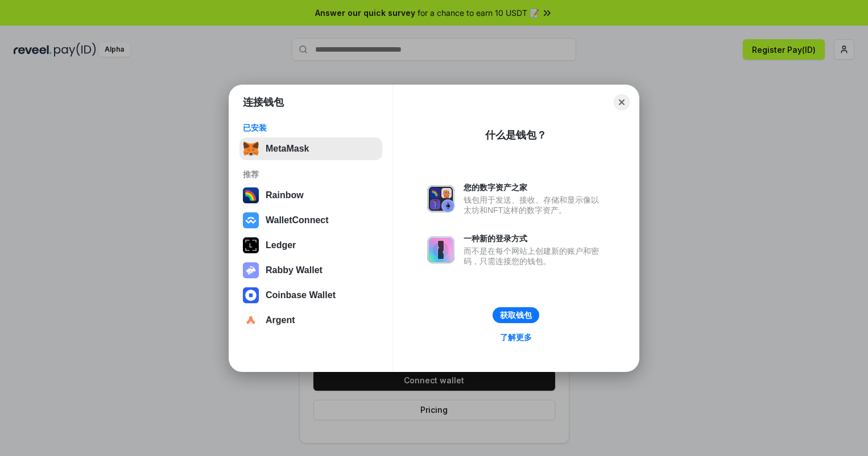 This screenshot has width=868, height=456. What do you see at coordinates (310, 296) in the screenshot?
I see `button: Coinbase Wallet` at bounding box center [310, 296].